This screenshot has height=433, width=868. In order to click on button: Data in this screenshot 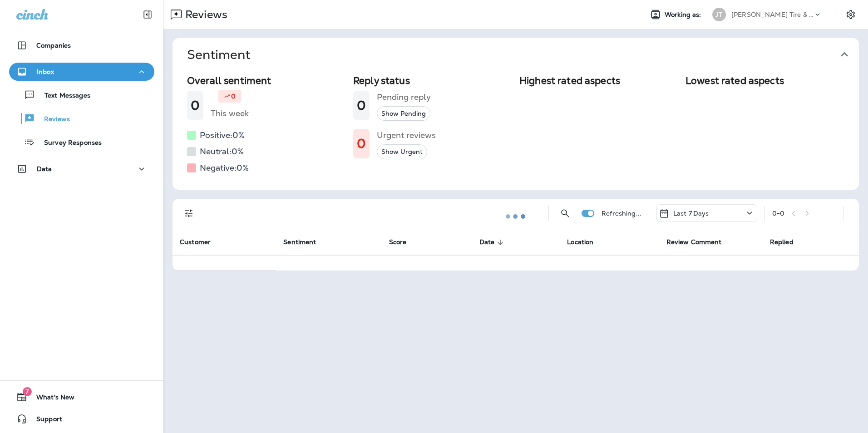, I will do `click(82, 169)`.